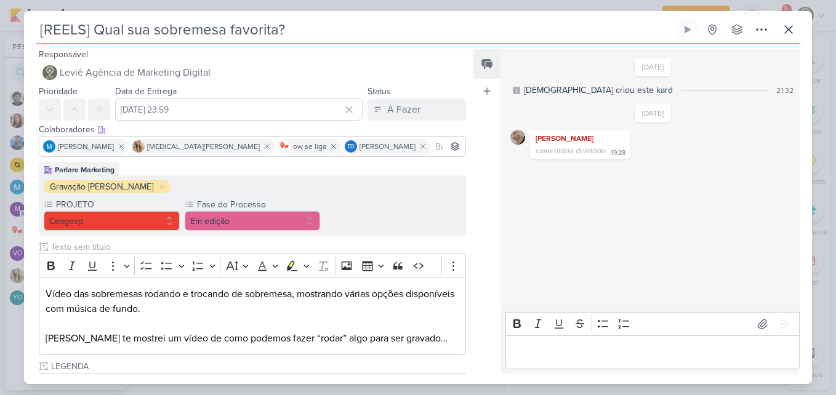  Describe the element at coordinates (49, 147) in the screenshot. I see `img: MARIANA MIRANDA` at that location.